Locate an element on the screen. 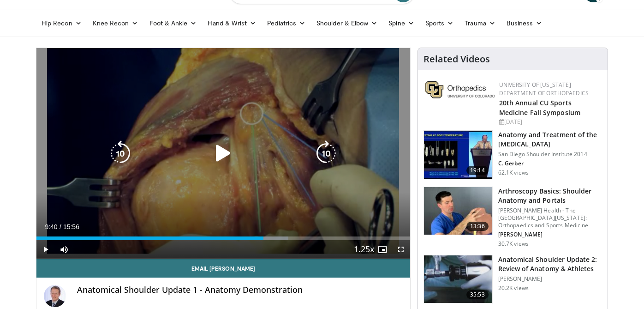 This screenshot has width=644, height=309. img: 49076_0000_3.png.150x105_q85_crop-smart_upscale.jpg is located at coordinates (458, 279).